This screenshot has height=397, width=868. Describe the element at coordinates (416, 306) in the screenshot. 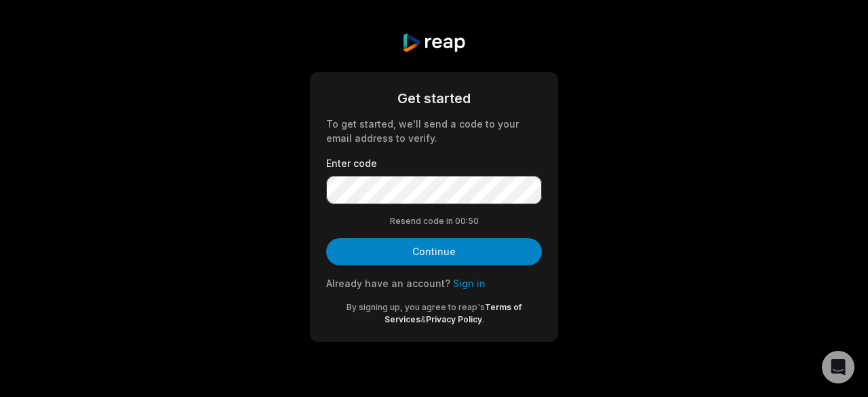

I see `span: By signing up, you agree to reap's` at that location.